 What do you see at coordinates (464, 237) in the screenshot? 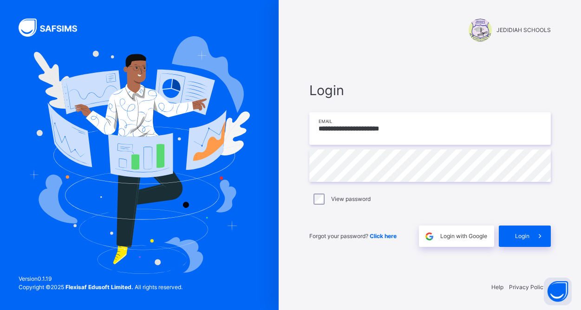
I see `span: Login with Google` at bounding box center [464, 237].